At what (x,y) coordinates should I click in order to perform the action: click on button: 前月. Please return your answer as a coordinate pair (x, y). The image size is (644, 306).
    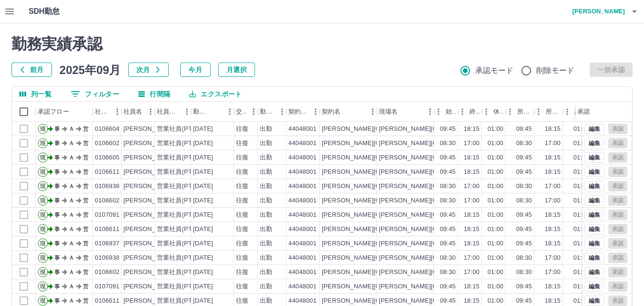
    Looking at the image, I should click on (32, 70).